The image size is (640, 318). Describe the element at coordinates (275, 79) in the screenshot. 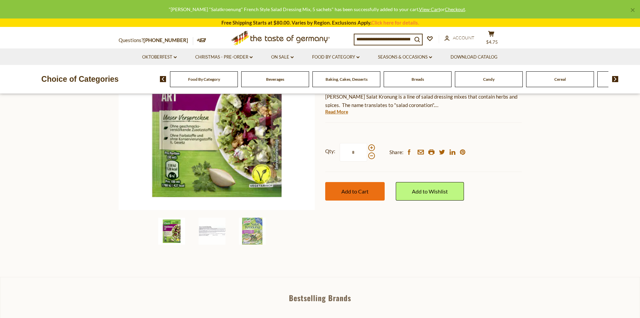

I see `a: Beverages` at that location.